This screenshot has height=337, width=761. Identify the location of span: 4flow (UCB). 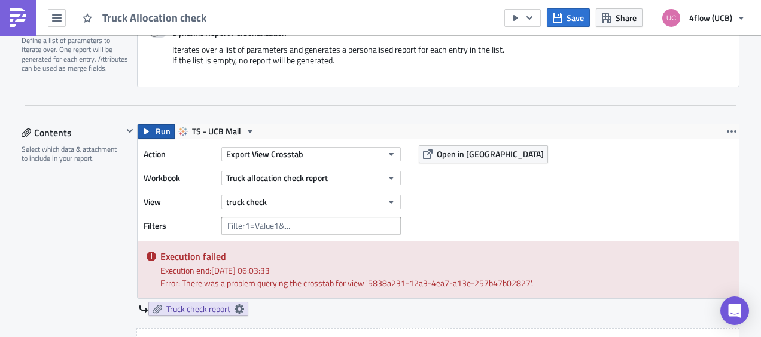
(710, 17).